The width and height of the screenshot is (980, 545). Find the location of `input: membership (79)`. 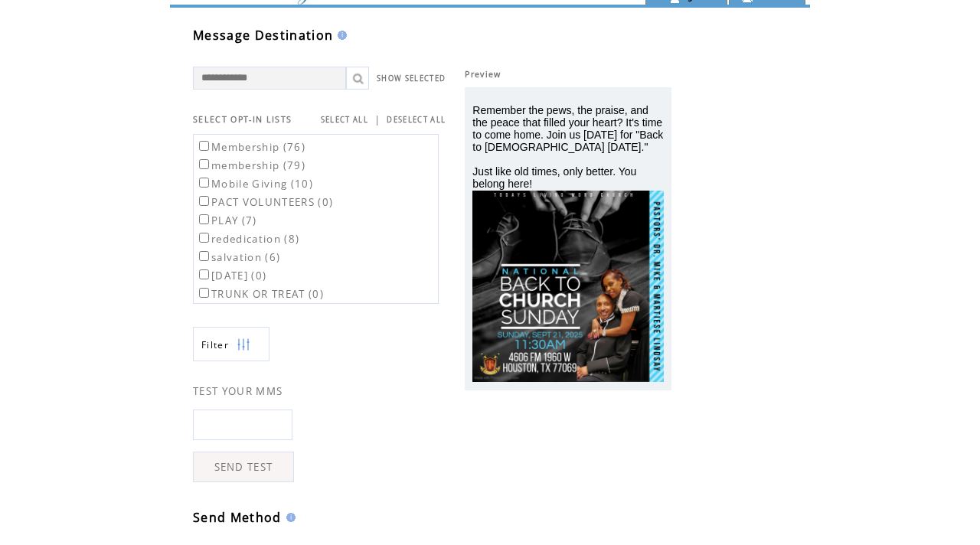

input: membership (79) is located at coordinates (204, 164).